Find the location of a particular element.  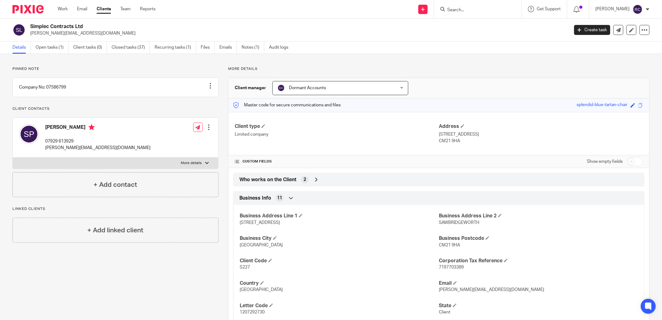

a: Audit logs is located at coordinates (281, 47).